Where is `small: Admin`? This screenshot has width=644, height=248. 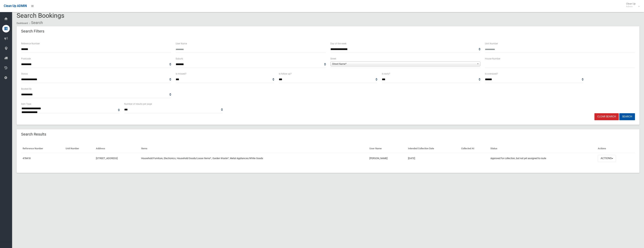 small: Admin is located at coordinates (631, 7).